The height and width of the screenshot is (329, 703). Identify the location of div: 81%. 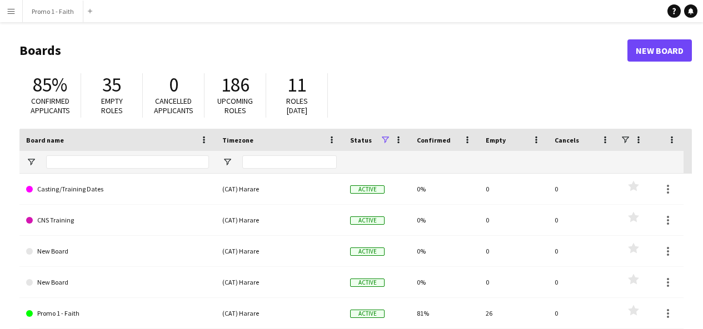
(444, 313).